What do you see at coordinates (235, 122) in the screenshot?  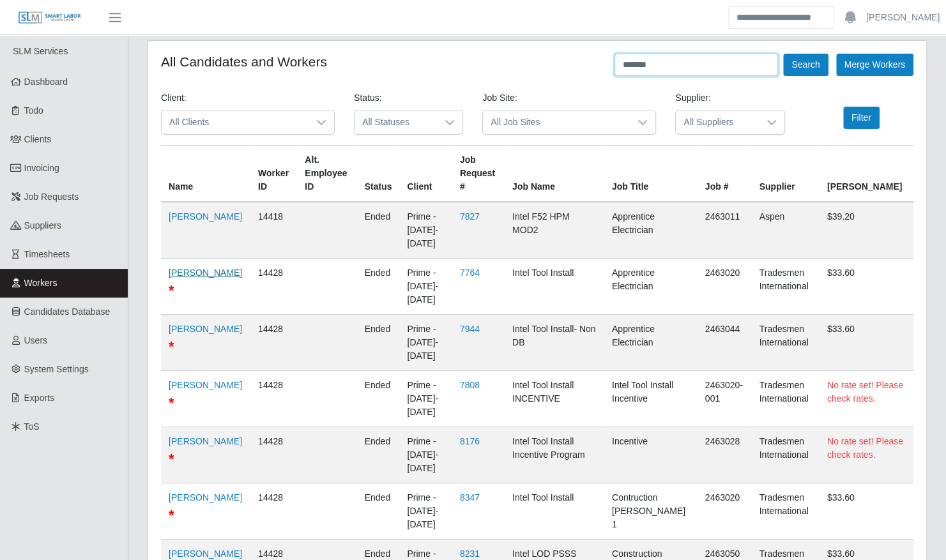 I see `span: All Clients` at bounding box center [235, 122].